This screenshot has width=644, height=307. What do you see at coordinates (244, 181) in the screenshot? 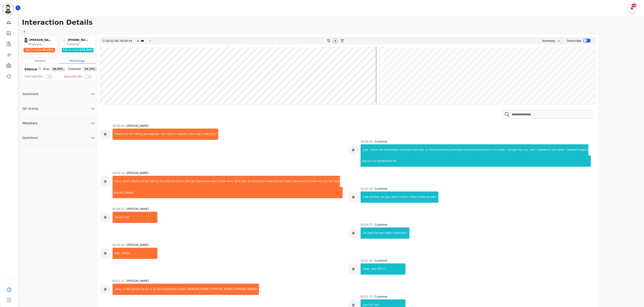
I see `div: see.` at bounding box center [244, 181].